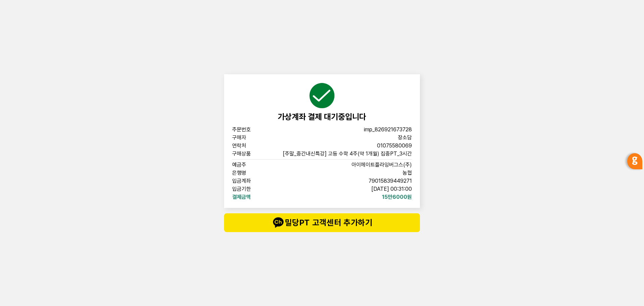 The image size is (644, 306). What do you see at coordinates (253, 181) in the screenshot?
I see `span: 입금계좌` at bounding box center [253, 181].